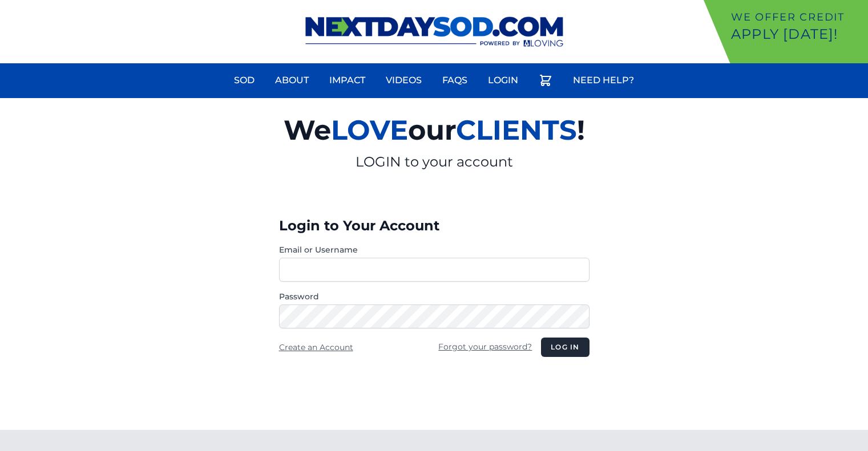 The image size is (868, 451). I want to click on a: Forgot your password?, so click(485, 347).